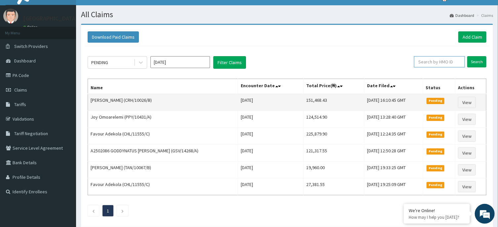 Image resolution: width=498 pixels, height=227 pixels. I want to click on th: Encounter Date, so click(270, 87).